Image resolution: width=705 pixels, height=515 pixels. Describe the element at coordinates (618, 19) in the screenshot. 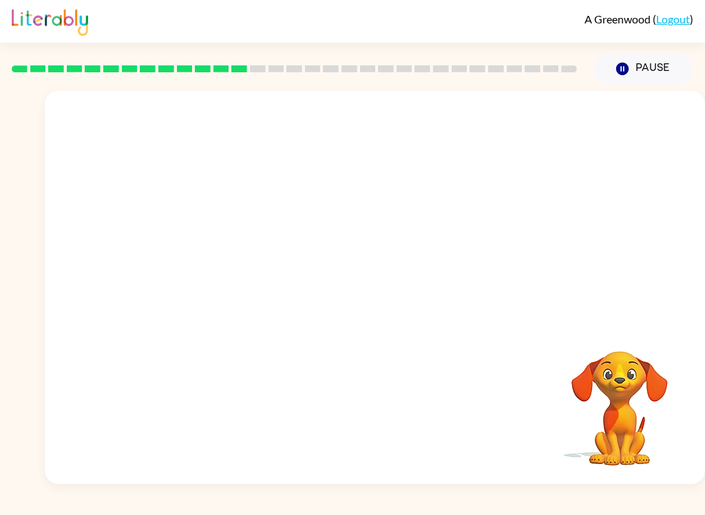

I see `span: A Greenwood` at that location.